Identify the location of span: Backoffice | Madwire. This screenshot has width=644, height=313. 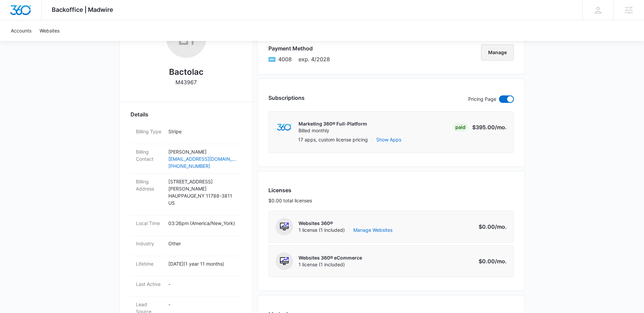
(83, 9).